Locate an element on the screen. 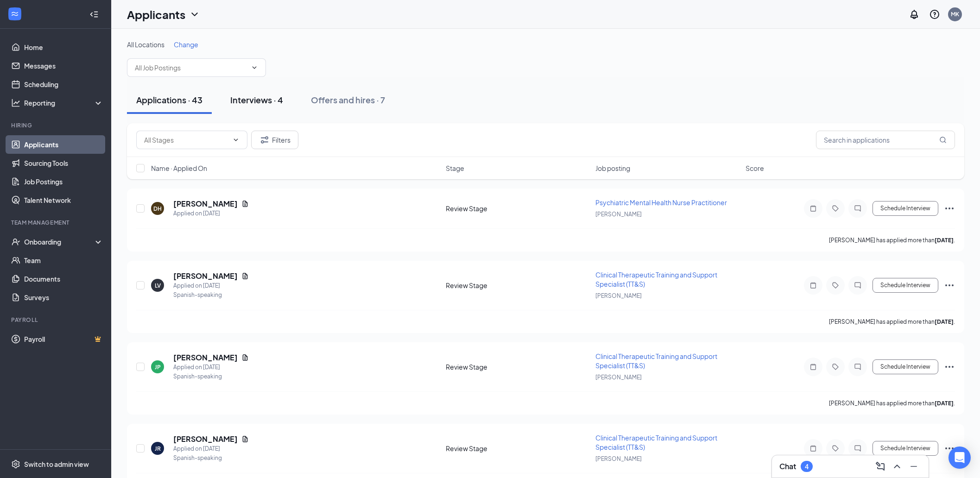  div: JR is located at coordinates (158, 448).